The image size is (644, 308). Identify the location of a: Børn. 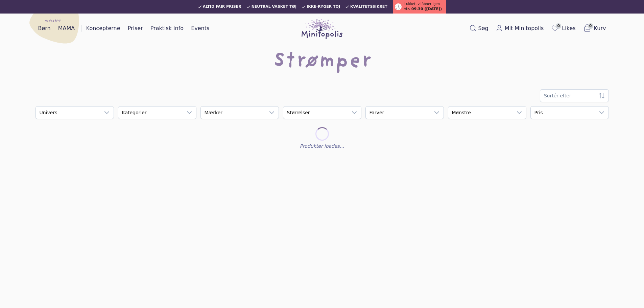
(44, 28).